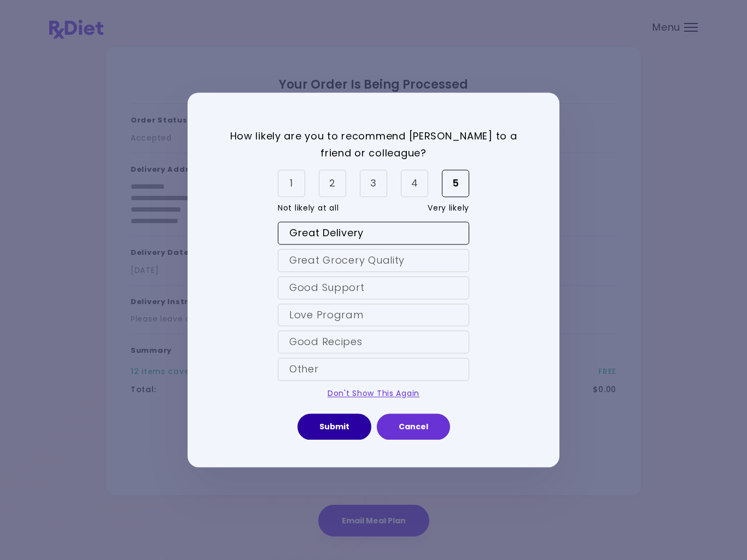  What do you see at coordinates (374, 261) in the screenshot?
I see `div: Great Grocery Quality` at bounding box center [374, 261].